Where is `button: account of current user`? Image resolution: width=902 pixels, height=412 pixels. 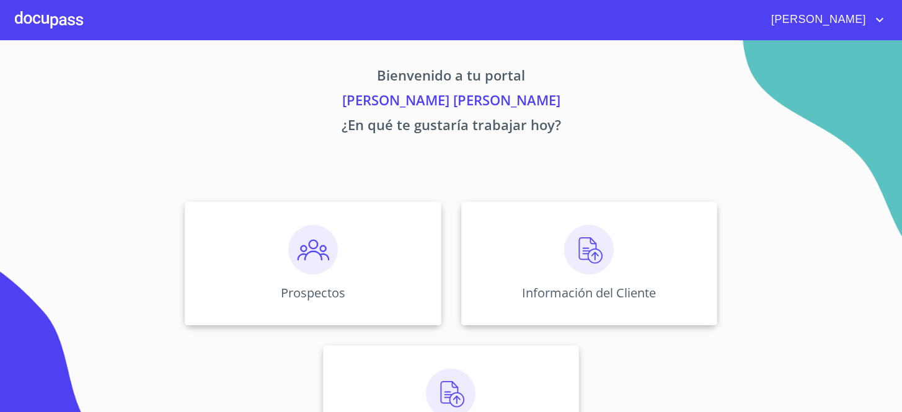
button: account of current user is located at coordinates (825, 20).